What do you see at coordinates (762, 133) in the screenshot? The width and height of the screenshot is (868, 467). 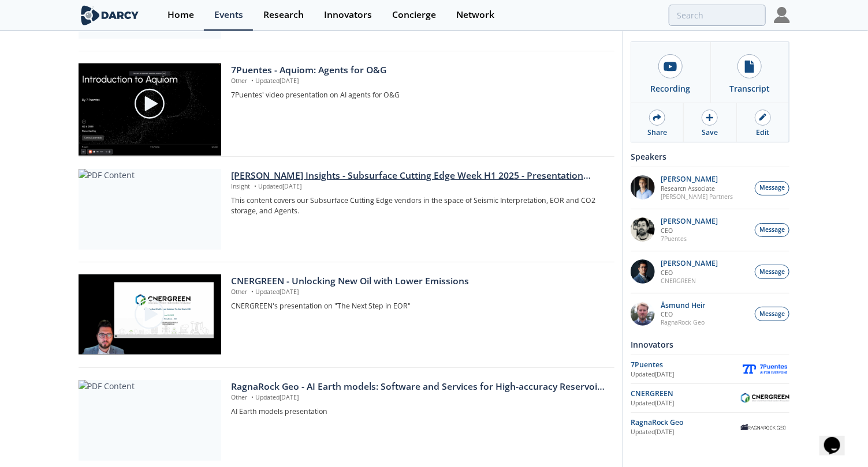 I see `div: Edit` at bounding box center [762, 133].